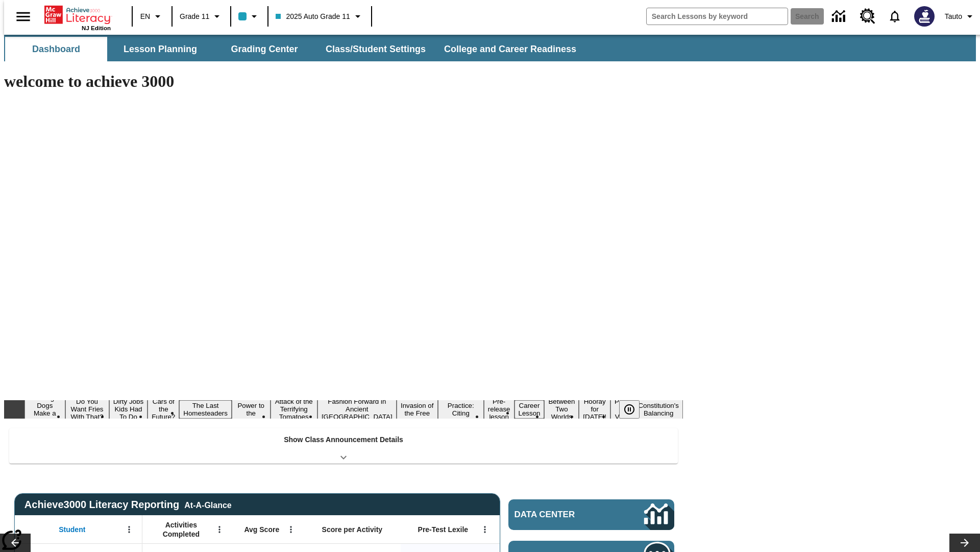  I want to click on button: Profile/Settings, so click(960, 16).